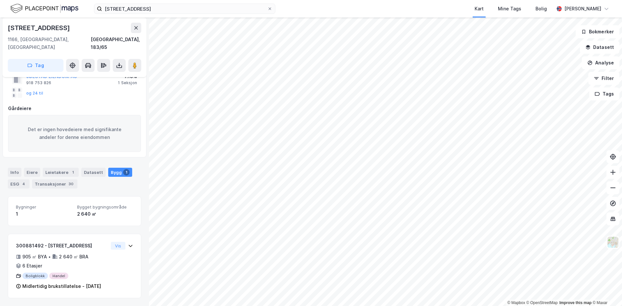 The width and height of the screenshot is (622, 306). What do you see at coordinates (93, 172) in the screenshot?
I see `div: Datasett` at bounding box center [93, 172].